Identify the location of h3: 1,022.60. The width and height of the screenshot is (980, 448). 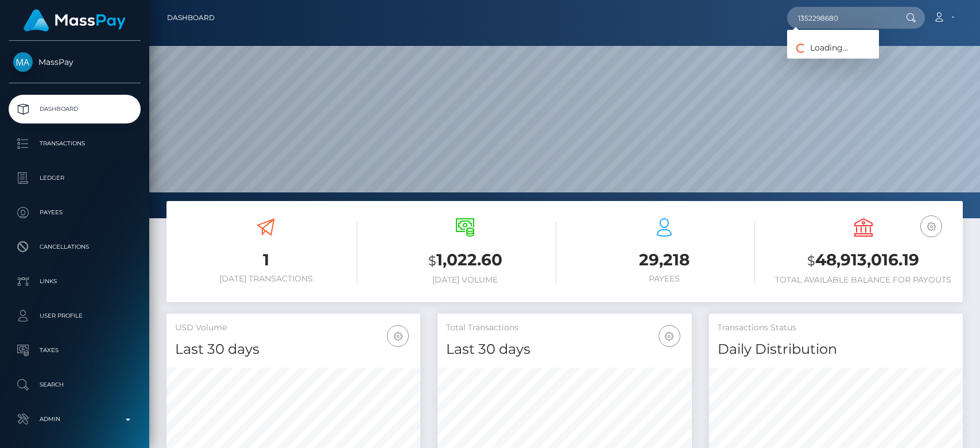
(465, 260).